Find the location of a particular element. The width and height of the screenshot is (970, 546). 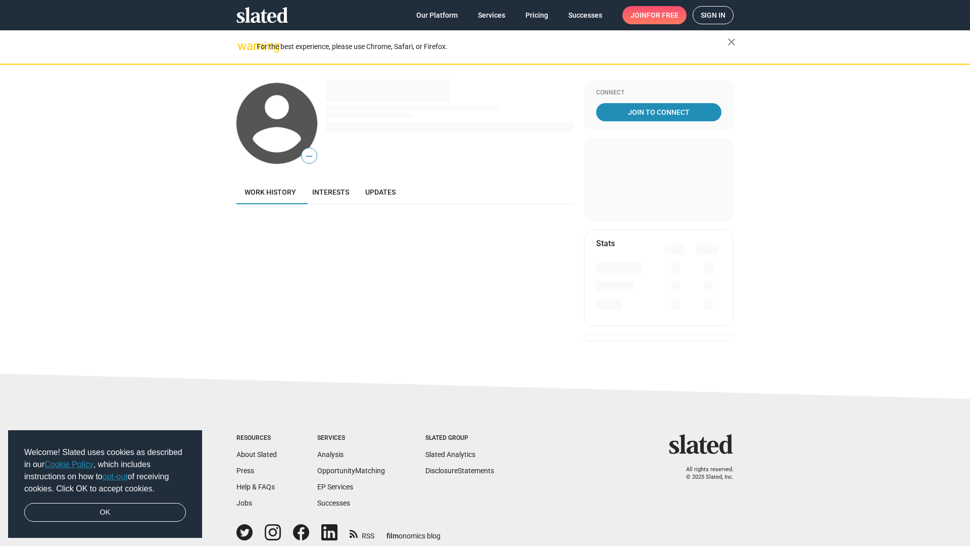

a: Updates is located at coordinates (380, 192).